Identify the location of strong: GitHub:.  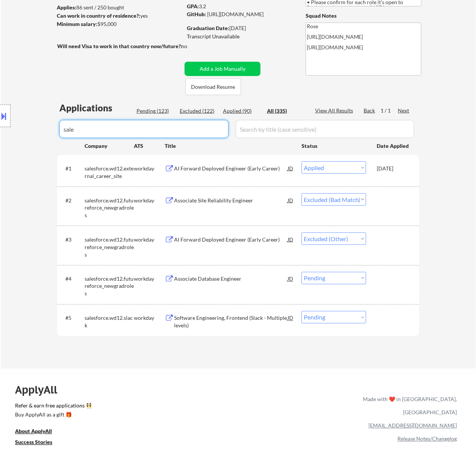
(196, 14).